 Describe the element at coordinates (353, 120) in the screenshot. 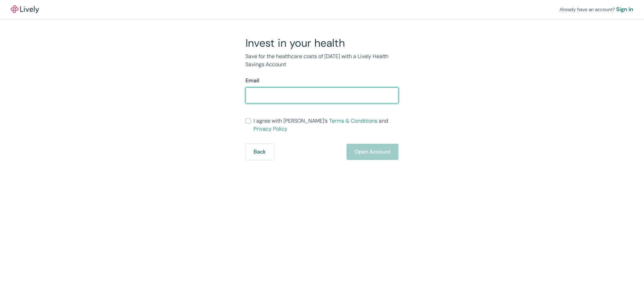

I see `a: Terms & Conditions` at that location.